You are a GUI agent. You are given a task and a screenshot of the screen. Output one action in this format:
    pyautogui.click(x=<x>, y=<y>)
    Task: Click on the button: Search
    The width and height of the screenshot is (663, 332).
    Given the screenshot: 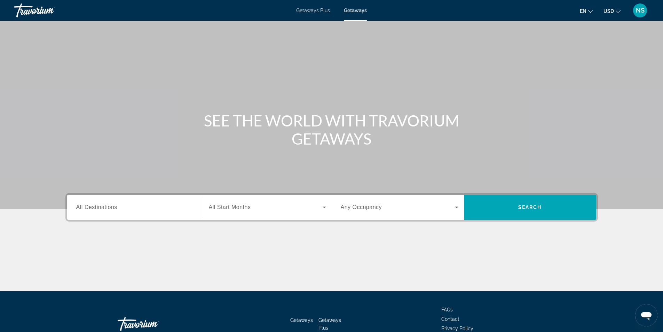 What is the action you would take?
    pyautogui.click(x=530, y=207)
    